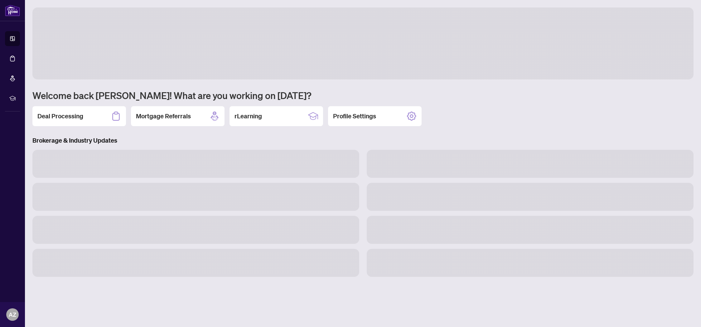 This screenshot has height=327, width=701. I want to click on span: AZ, so click(12, 315).